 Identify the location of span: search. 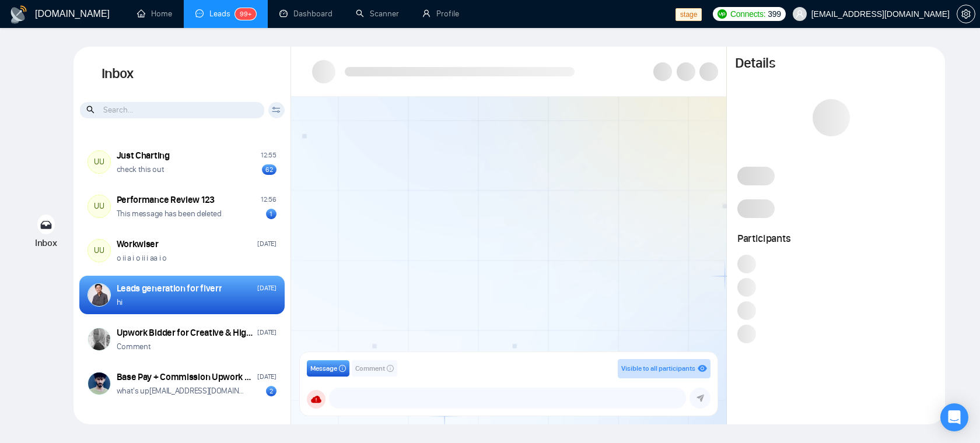
(91, 110).